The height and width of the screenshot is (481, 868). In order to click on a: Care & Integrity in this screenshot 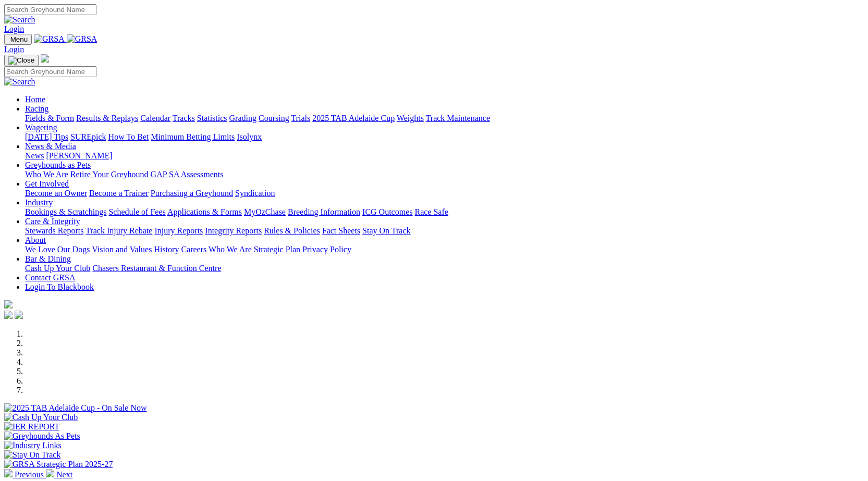, I will do `click(52, 221)`.